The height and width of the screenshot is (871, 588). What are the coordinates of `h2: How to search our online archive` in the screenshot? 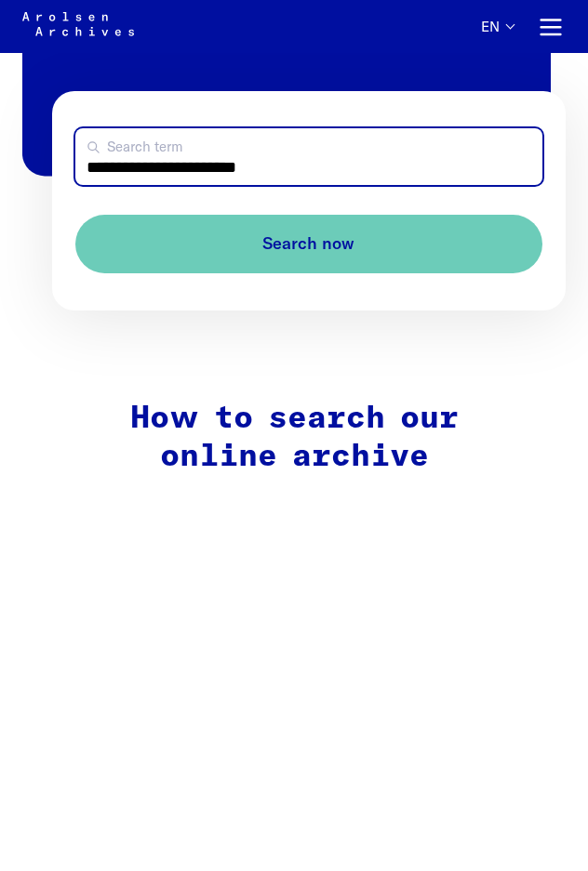 It's located at (294, 438).